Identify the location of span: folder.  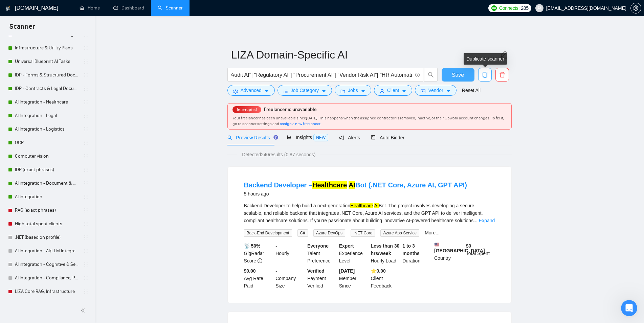
(343, 91).